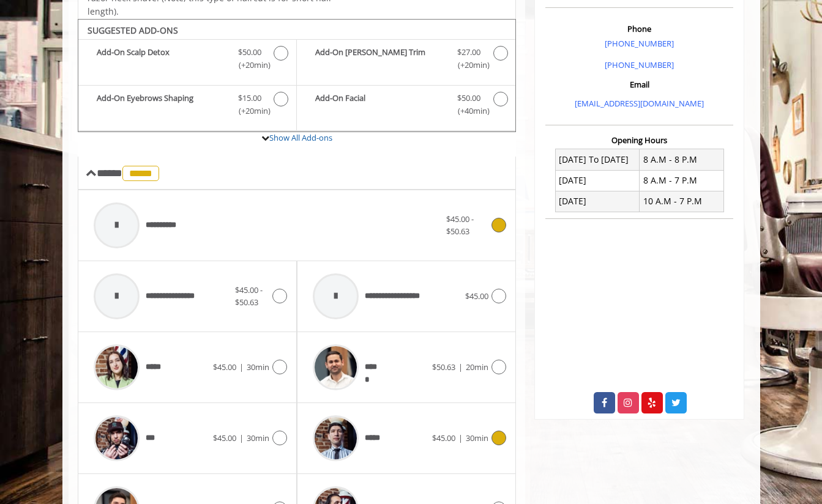 The width and height of the screenshot is (822, 504). What do you see at coordinates (477, 367) in the screenshot?
I see `span: 20min` at bounding box center [477, 367].